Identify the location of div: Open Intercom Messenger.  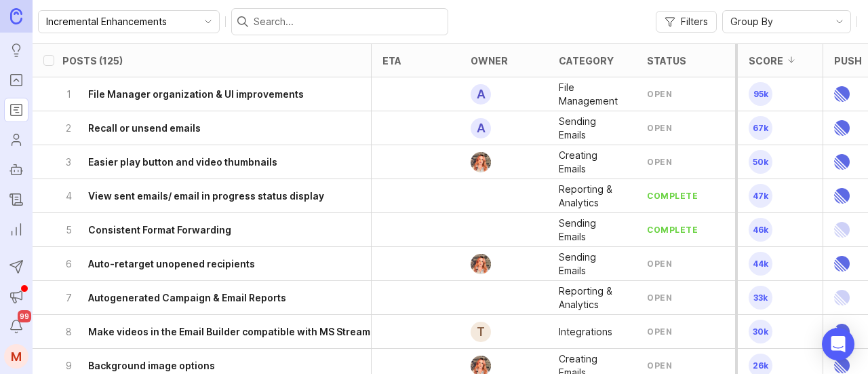
(838, 344).